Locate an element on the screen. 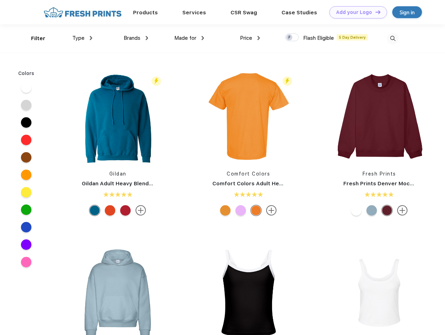 The height and width of the screenshot is (335, 445). span: Type is located at coordinates (78, 38).